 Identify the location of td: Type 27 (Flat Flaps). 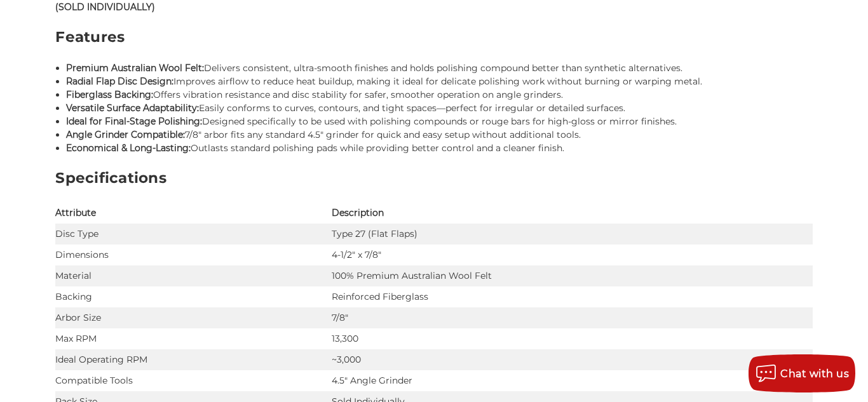
(572, 233).